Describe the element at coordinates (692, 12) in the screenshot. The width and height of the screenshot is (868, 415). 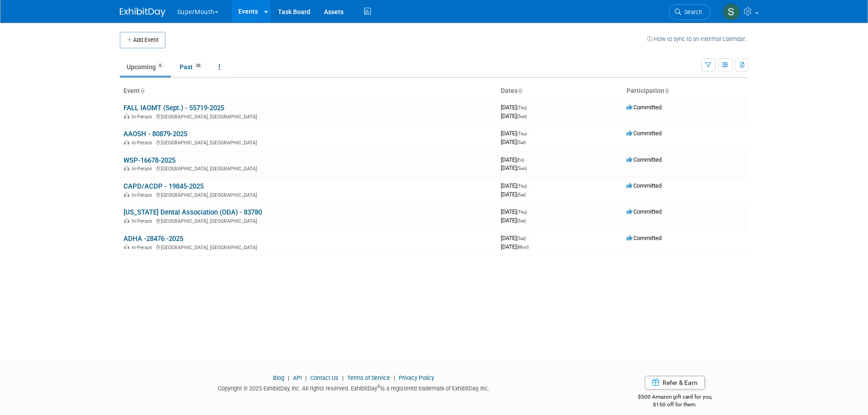
I see `span: Search` at that location.